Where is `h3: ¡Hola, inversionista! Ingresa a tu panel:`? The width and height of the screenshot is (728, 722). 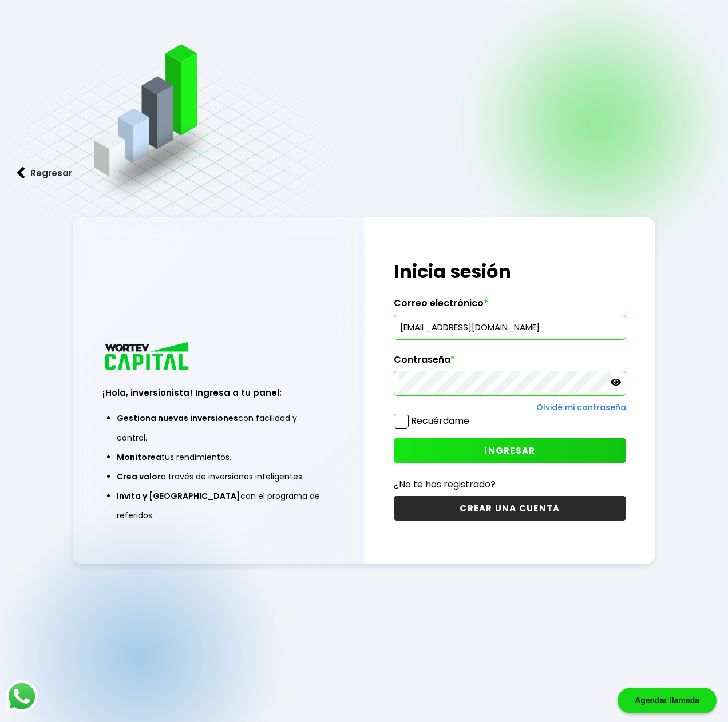 h3: ¡Hola, inversionista! Ingresa a tu panel: is located at coordinates (219, 393).